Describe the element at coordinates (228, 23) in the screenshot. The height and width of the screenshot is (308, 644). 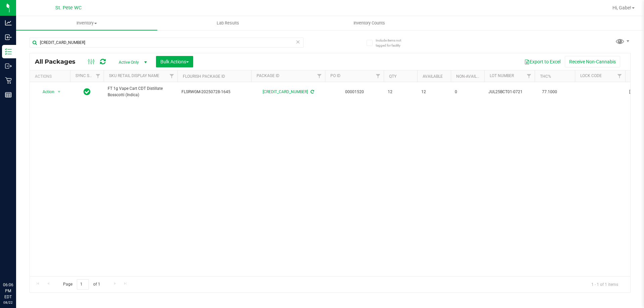
I see `a: Lab Results` at that location.